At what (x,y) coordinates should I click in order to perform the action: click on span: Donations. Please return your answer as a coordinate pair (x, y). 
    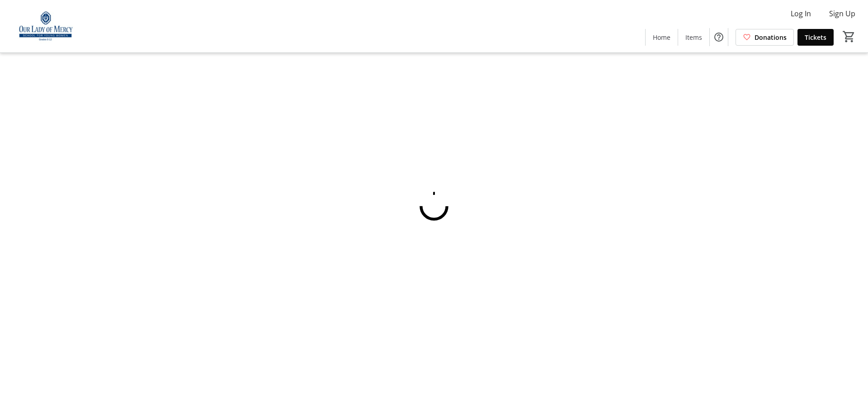
    Looking at the image, I should click on (770, 37).